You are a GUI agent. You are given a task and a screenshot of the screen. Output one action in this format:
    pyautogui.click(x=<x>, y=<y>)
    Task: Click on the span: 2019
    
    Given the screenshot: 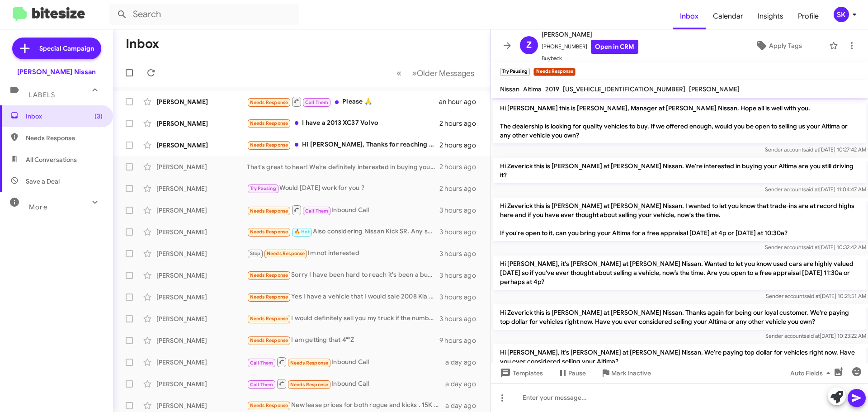 What is the action you would take?
    pyautogui.click(x=552, y=89)
    